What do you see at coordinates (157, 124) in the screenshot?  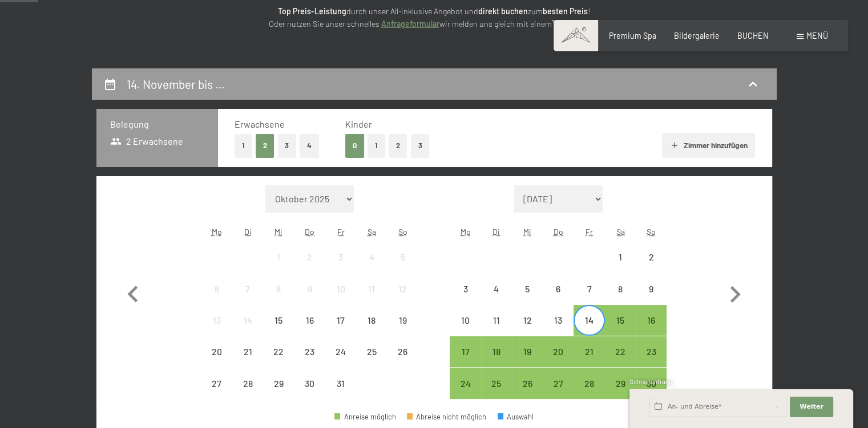 I see `h3: Belegung` at bounding box center [157, 124].